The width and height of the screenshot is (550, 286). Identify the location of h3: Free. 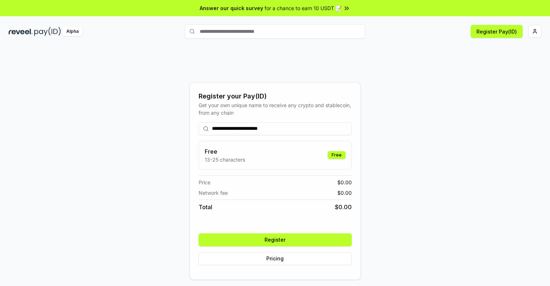
(225, 151).